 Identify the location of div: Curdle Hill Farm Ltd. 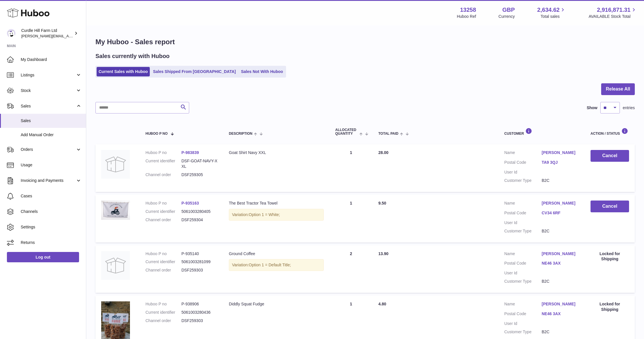
(47, 33).